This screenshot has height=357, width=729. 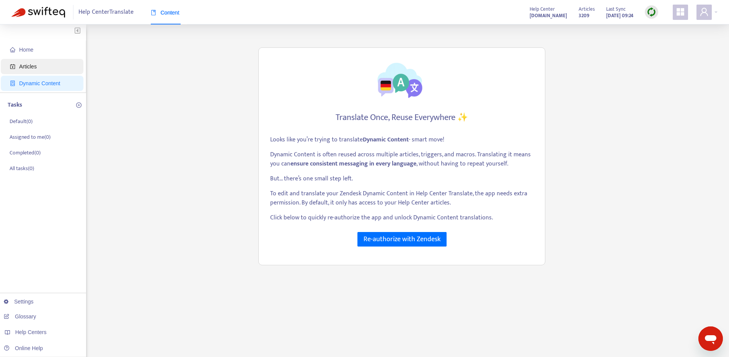 I want to click on p: Dynamic Content is often reused across multiple articles, triggers, and macros. Translating it me..., so click(x=402, y=159).